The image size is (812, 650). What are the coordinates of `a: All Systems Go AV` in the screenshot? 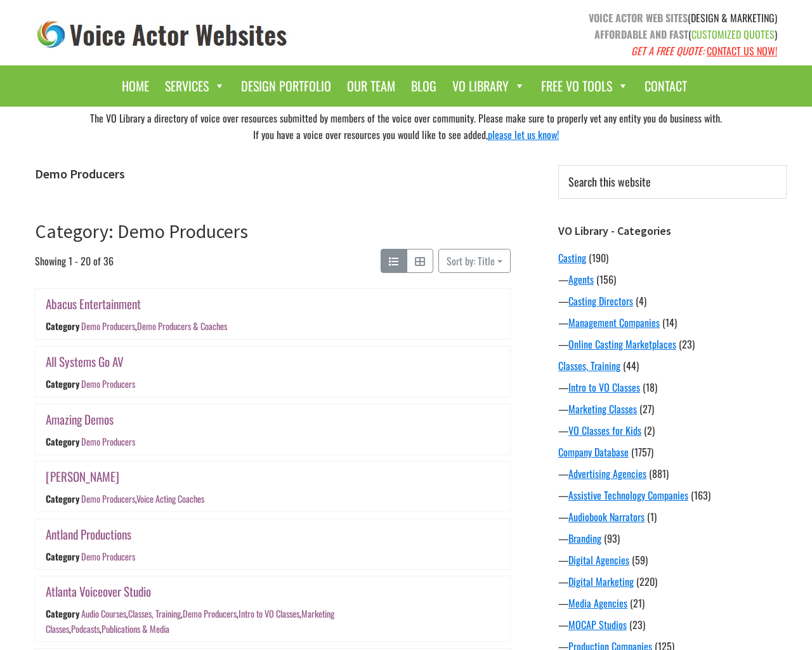 It's located at (85, 361).